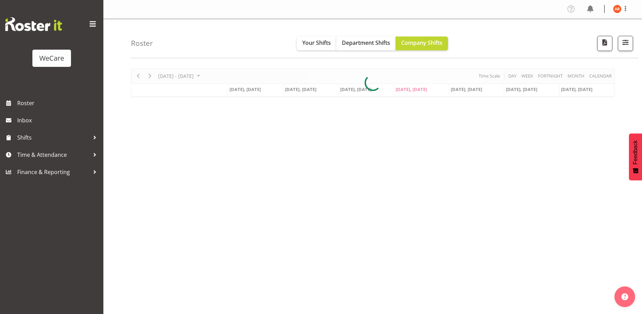 The height and width of the screenshot is (314, 642). I want to click on span: Company Shifts, so click(422, 43).